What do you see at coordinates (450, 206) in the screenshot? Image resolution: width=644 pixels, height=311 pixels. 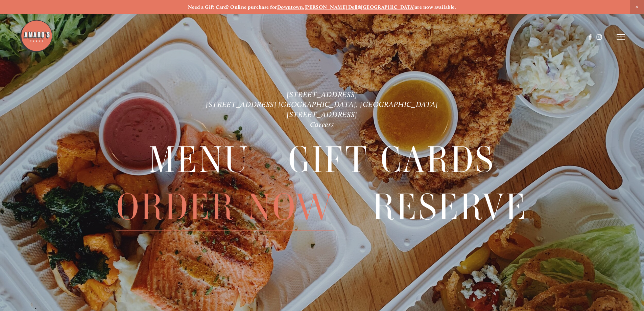 I see `span: Reserve` at bounding box center [450, 206].